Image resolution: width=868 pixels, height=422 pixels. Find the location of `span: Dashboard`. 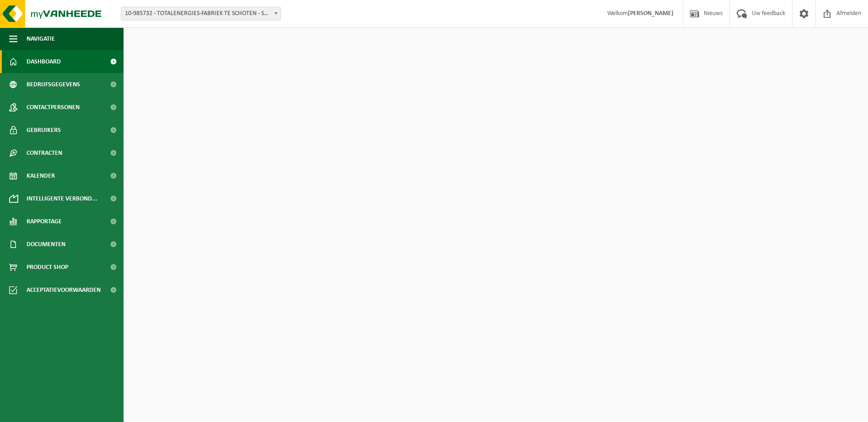

span: Dashboard is located at coordinates (43, 62).